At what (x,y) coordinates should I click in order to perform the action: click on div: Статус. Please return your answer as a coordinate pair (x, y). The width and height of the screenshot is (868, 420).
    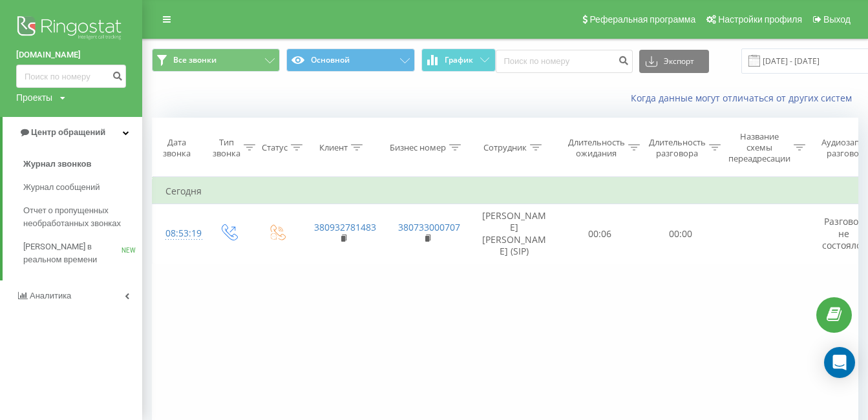
    Looking at the image, I should click on (275, 147).